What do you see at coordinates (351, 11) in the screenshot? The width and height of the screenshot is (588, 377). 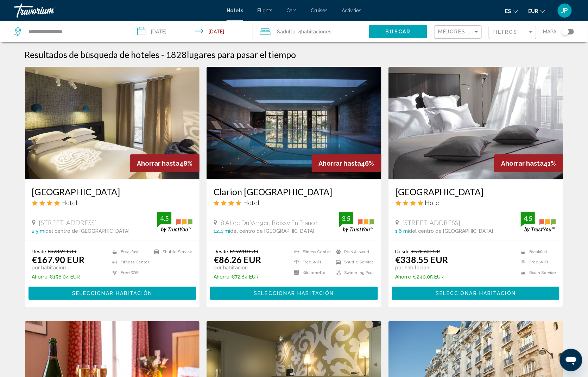 I see `a: Activities` at bounding box center [351, 11].